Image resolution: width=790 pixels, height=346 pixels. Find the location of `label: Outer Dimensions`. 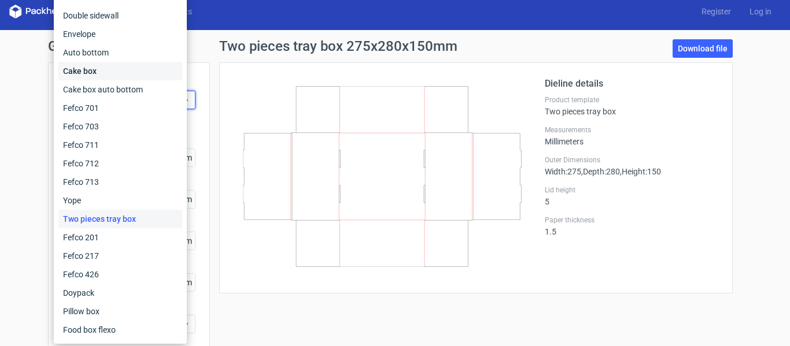

label: Outer Dimensions is located at coordinates (632, 160).